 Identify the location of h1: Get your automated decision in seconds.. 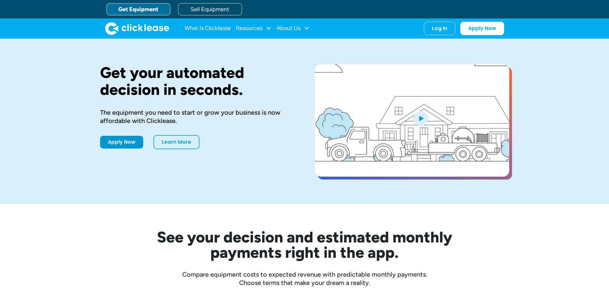
(197, 81).